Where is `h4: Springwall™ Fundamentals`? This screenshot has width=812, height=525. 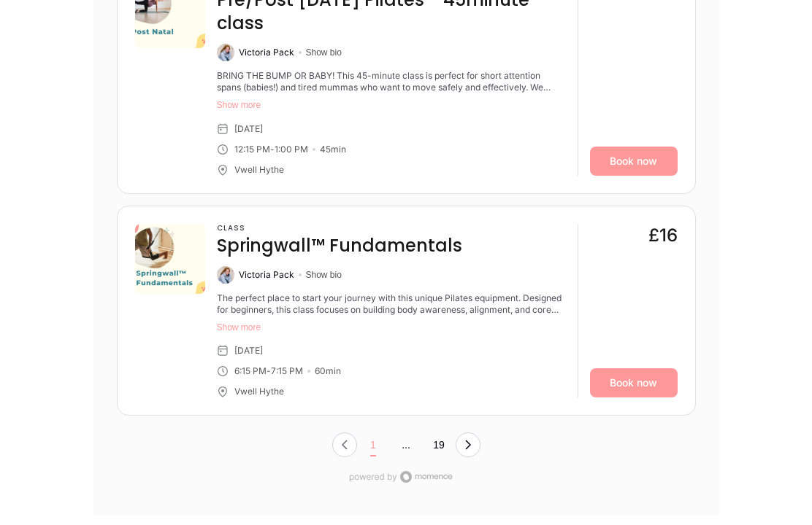
h4: Springwall™ Fundamentals is located at coordinates (339, 245).